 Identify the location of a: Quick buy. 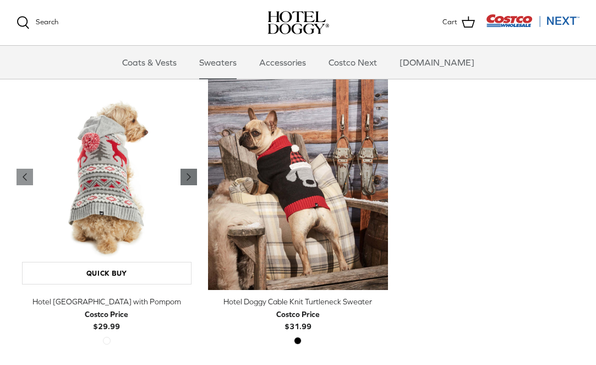
(107, 273).